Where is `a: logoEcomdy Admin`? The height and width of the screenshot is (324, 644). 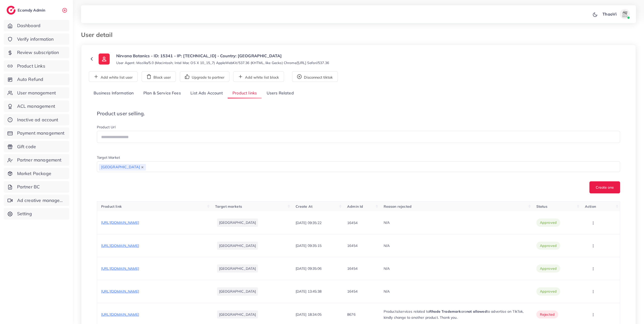
a: logoEcomdy Admin is located at coordinates (26, 10).